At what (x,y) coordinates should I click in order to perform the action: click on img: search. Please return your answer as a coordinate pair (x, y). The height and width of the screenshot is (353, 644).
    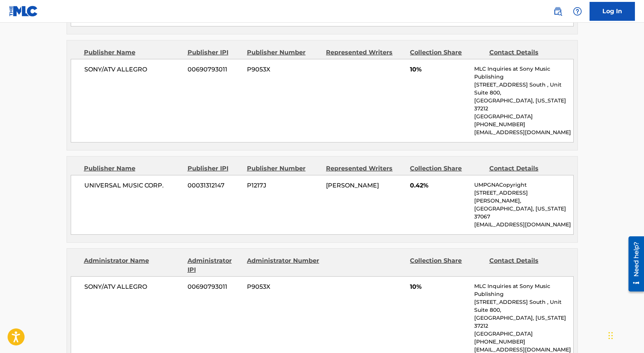
    Looking at the image, I should click on (558, 11).